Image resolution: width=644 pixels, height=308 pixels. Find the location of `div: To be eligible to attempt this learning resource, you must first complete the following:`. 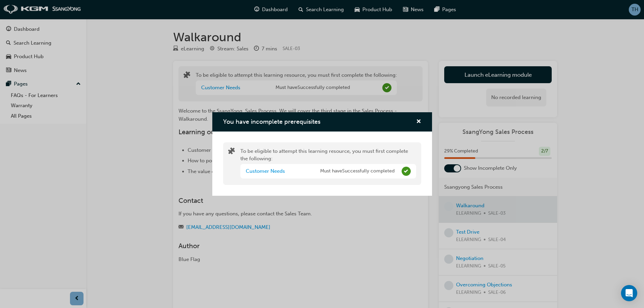

div: To be eligible to attempt this learning resource, you must first complete the following: is located at coordinates (329, 164).